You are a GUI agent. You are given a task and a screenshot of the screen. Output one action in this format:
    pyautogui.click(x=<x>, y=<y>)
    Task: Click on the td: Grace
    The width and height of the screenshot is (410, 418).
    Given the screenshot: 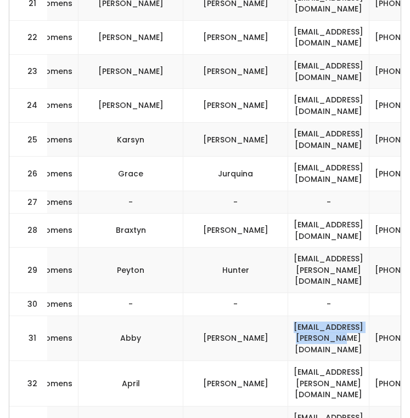 What is the action you would take?
    pyautogui.click(x=131, y=174)
    